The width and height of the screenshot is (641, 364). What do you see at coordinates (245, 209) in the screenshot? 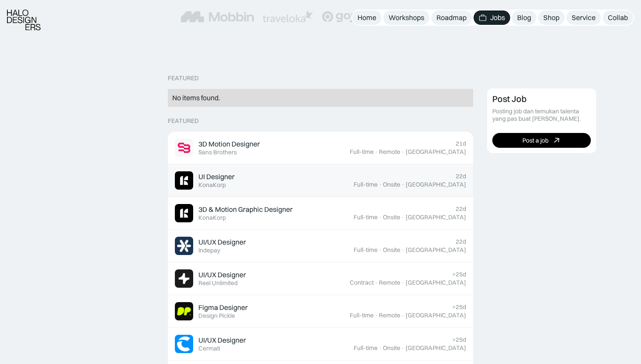
I see `div: 3D & Motion Graphic Designer` at bounding box center [245, 209].